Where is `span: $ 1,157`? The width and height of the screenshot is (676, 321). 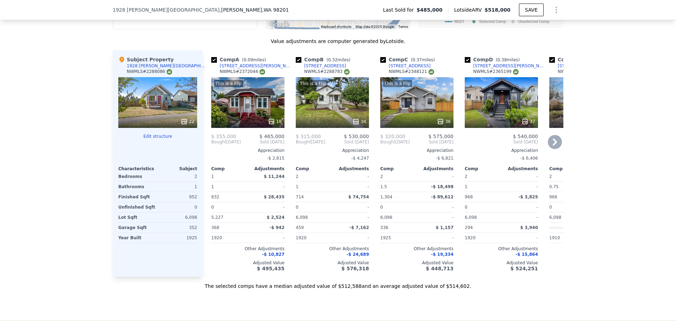 span: $ 1,157 is located at coordinates (445, 228).